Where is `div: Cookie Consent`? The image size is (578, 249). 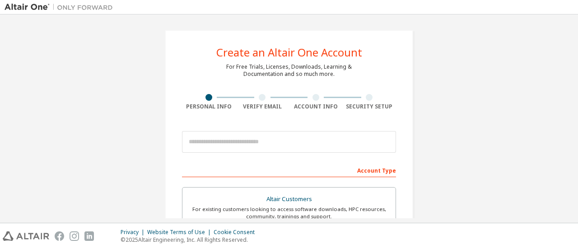
div: Cookie Consent is located at coordinates (237, 232).